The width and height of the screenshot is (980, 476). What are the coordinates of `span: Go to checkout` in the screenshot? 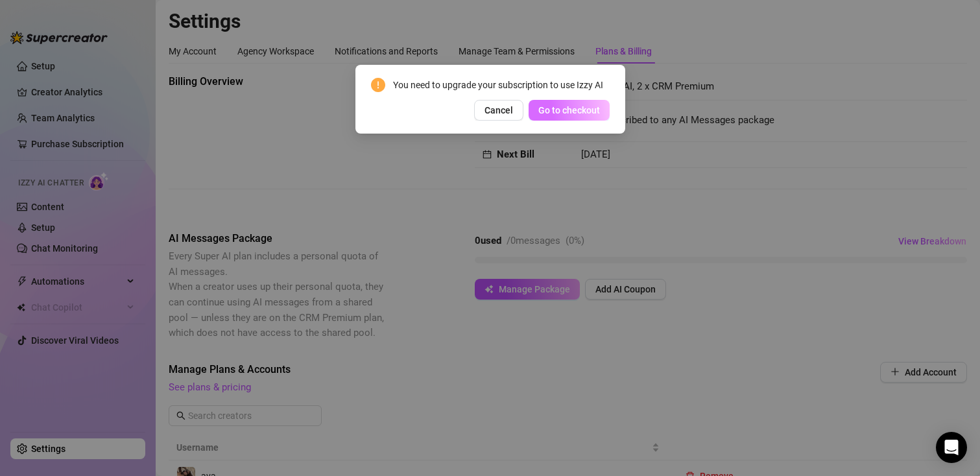 It's located at (569, 111).